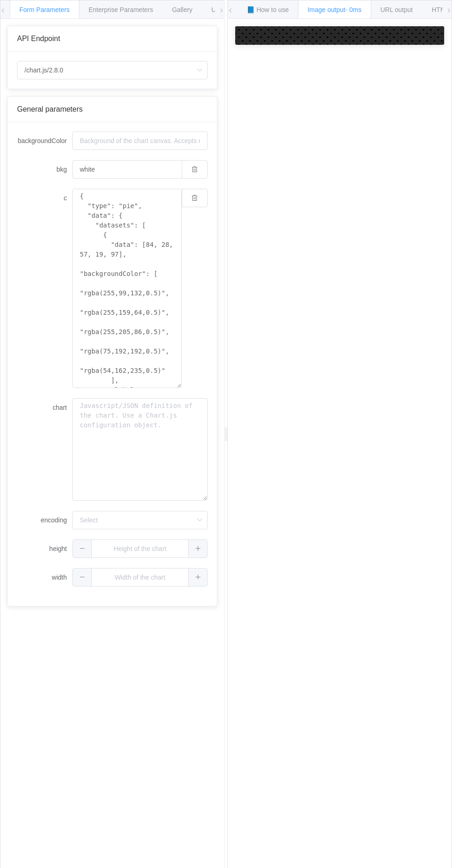 This screenshot has height=868, width=452. What do you see at coordinates (236, 10) in the screenshot?
I see `span: URL Parameters` at bounding box center [236, 10].